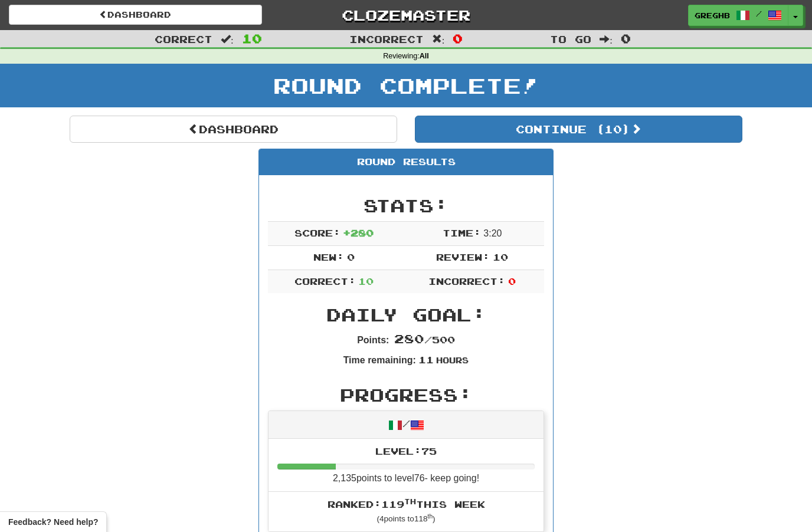 The width and height of the screenshot is (812, 532). I want to click on span: Correct, so click(184, 38).